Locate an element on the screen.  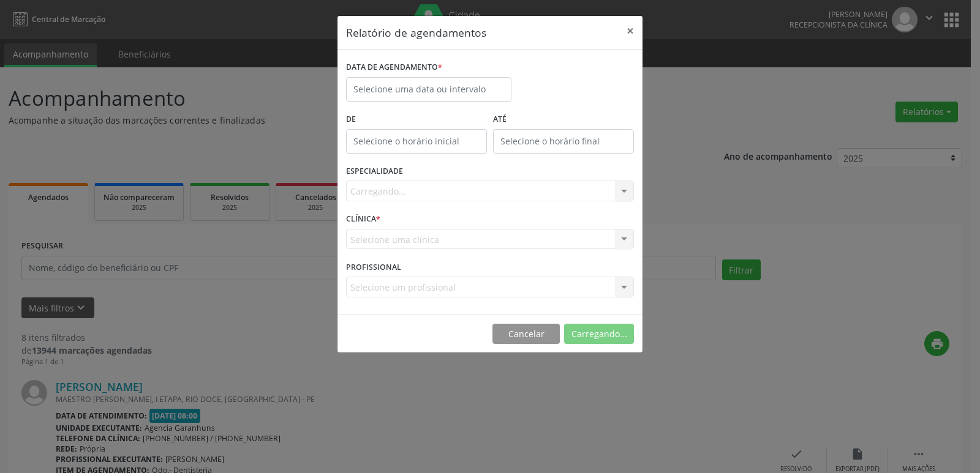
input: Selecione o horário inicial is located at coordinates (417, 141).